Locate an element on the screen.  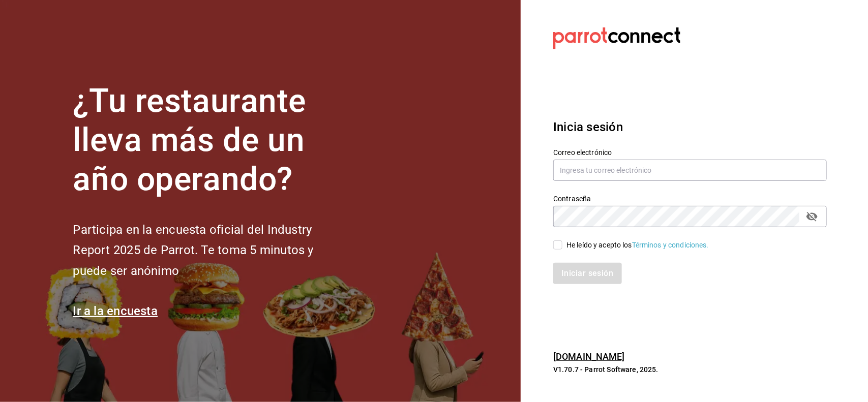
button: passwordField is located at coordinates (812, 216).